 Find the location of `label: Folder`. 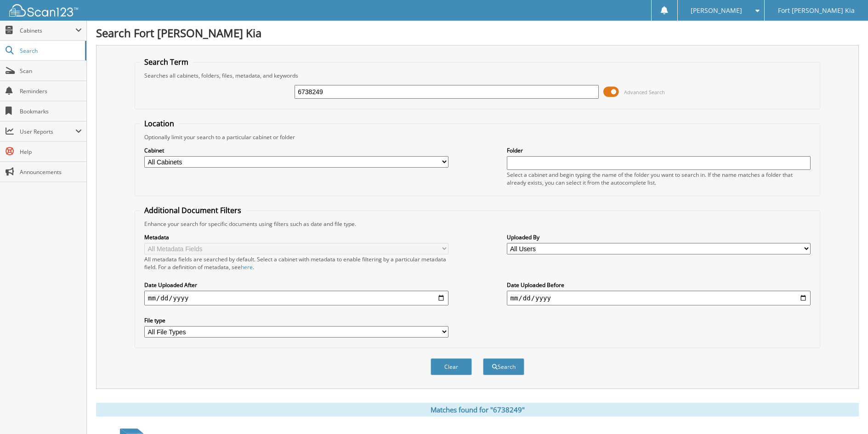

label: Folder is located at coordinates (659, 150).